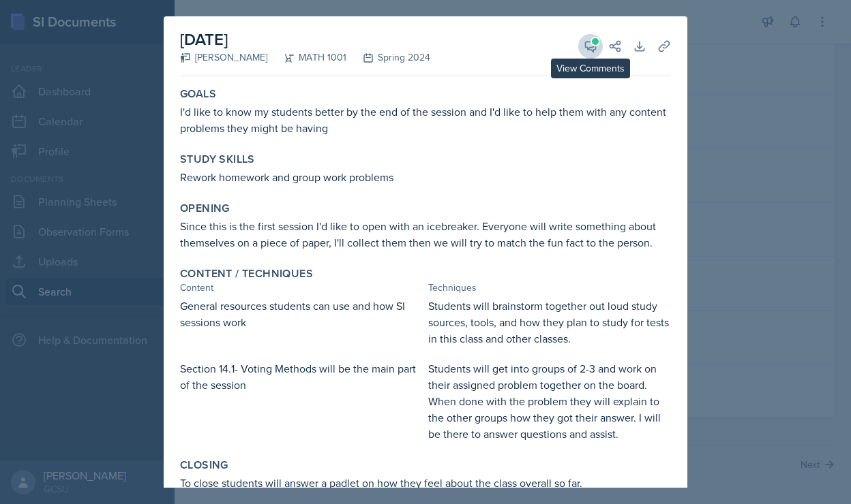 The image size is (851, 504). I want to click on p: To close students will answer a padlet on how they feel about the class overall so far., so click(426, 483).